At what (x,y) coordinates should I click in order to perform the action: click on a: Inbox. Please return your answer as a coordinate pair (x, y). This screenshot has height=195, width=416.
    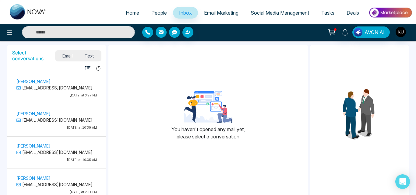
    Looking at the image, I should click on (185, 13).